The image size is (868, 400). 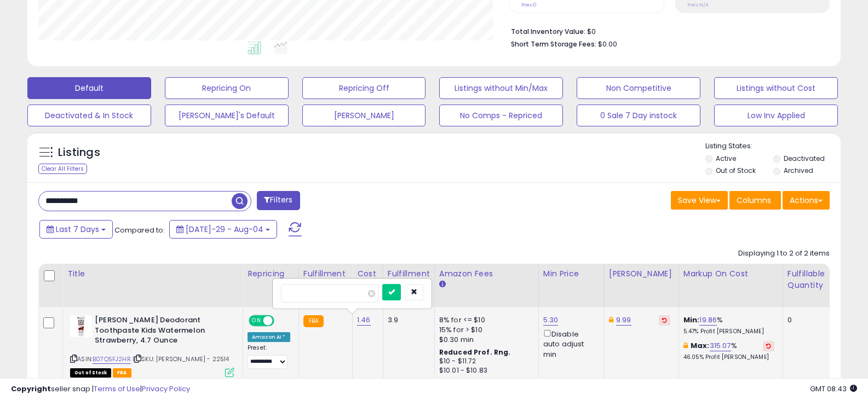 I want to click on div: Fulfillment, so click(x=325, y=274).